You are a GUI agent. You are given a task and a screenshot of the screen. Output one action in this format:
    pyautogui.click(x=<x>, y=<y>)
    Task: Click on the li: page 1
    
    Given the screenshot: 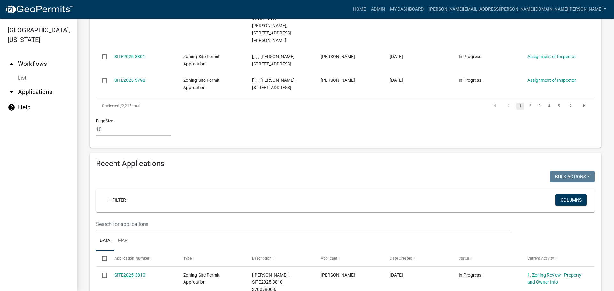 What is the action you would take?
    pyautogui.click(x=521, y=106)
    